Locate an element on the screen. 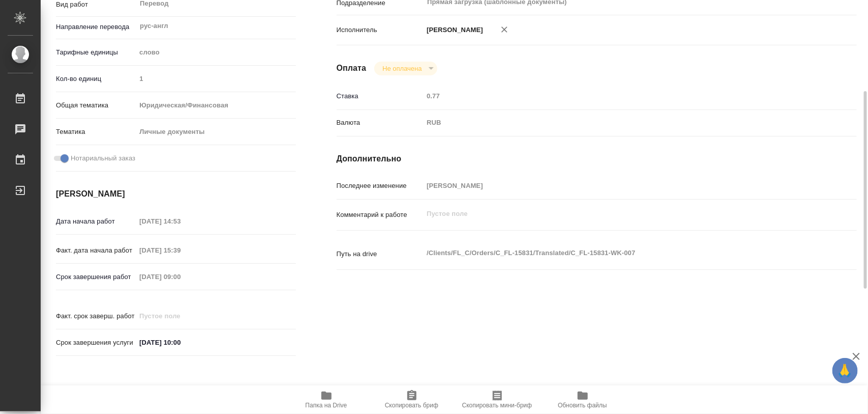  p: Факт. дата начала работ is located at coordinates (96, 251).